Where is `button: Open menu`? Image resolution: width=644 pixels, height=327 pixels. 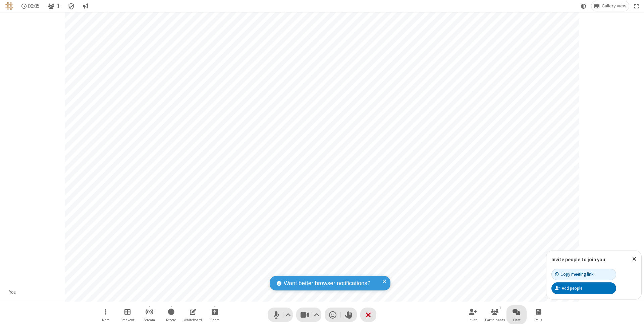
button: Open menu is located at coordinates (106, 315).